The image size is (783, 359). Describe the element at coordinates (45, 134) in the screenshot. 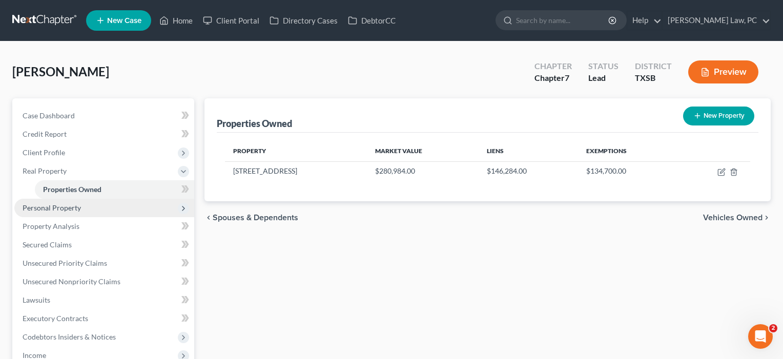

I see `span: Credit Report` at that location.